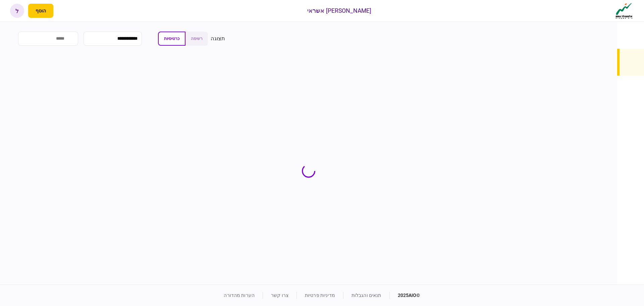 Image resolution: width=644 pixels, height=306 pixels. Describe the element at coordinates (366, 295) in the screenshot. I see `a: תנאים והגבלות` at that location.